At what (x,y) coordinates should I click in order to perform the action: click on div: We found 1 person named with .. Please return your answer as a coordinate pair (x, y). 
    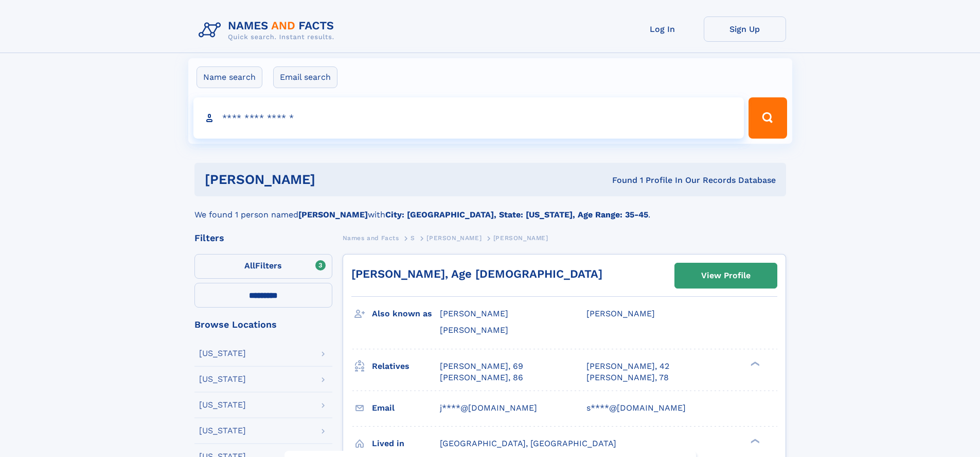
    Looking at the image, I should click on (490, 208).